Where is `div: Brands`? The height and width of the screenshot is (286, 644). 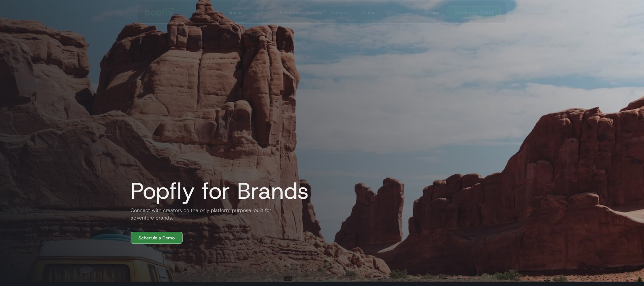 div: Brands is located at coordinates (235, 12).